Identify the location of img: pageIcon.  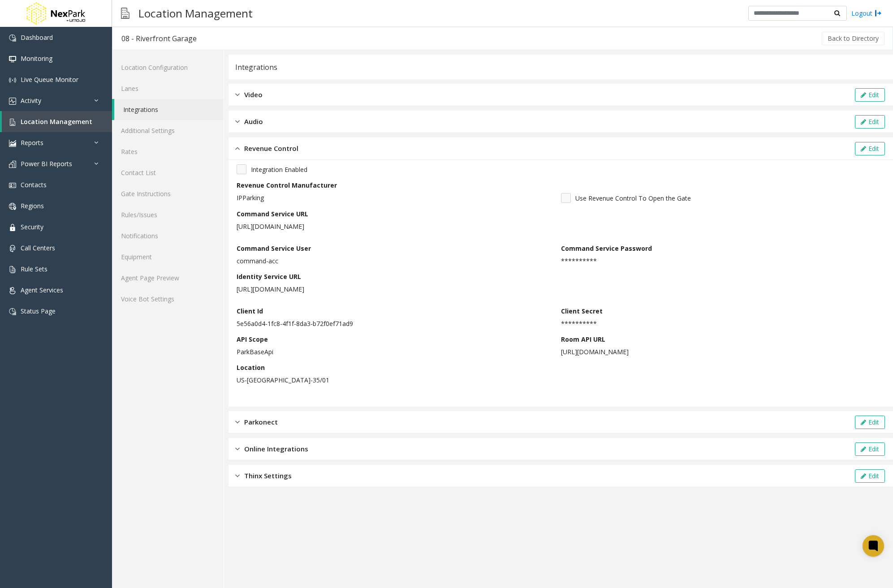
(125, 13).